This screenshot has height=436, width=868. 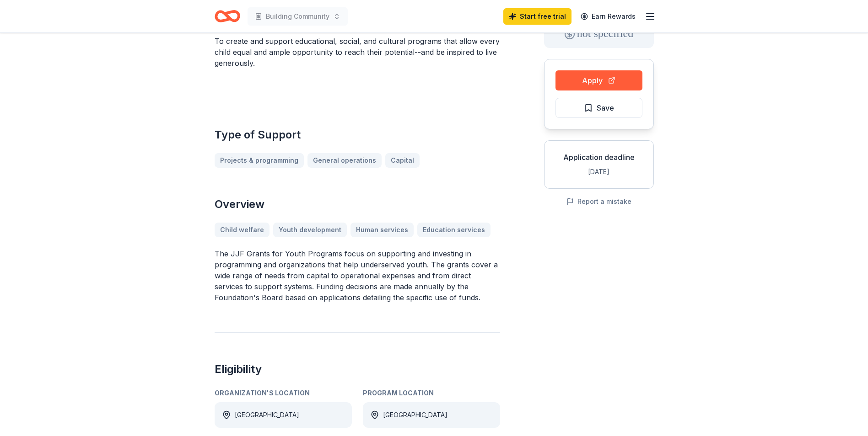 What do you see at coordinates (298, 16) in the screenshot?
I see `span: Building Community` at bounding box center [298, 16].